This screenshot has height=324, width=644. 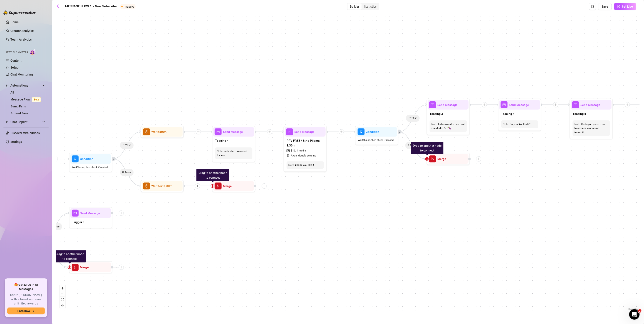 What do you see at coordinates (303, 155) in the screenshot?
I see `span: Avoid double sending` at bounding box center [303, 155].